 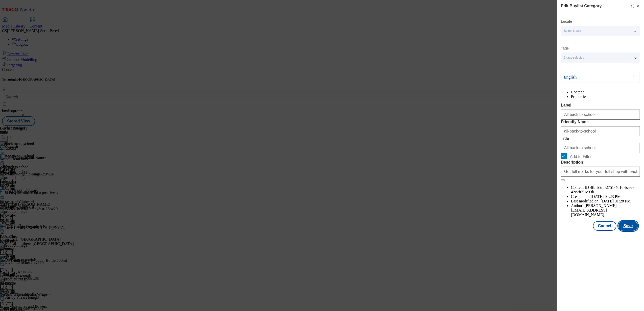 I want to click on span: Add to Filter, so click(x=581, y=157).